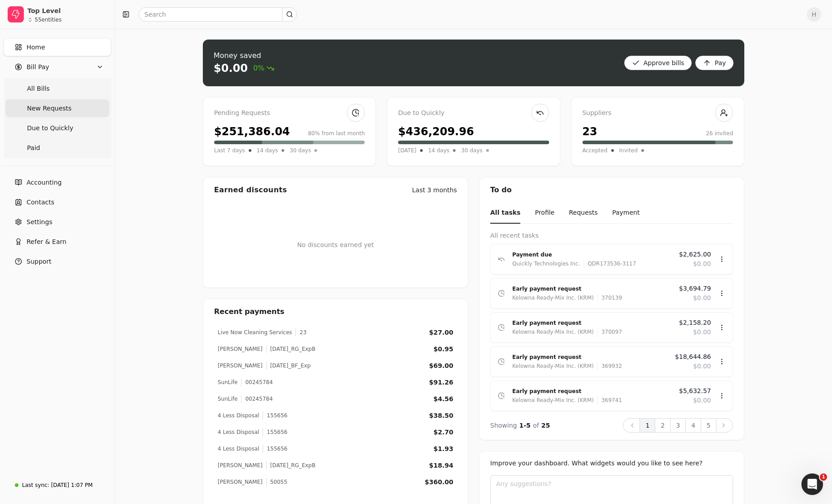  Describe the element at coordinates (443, 449) in the screenshot. I see `div: $1.93` at that location.